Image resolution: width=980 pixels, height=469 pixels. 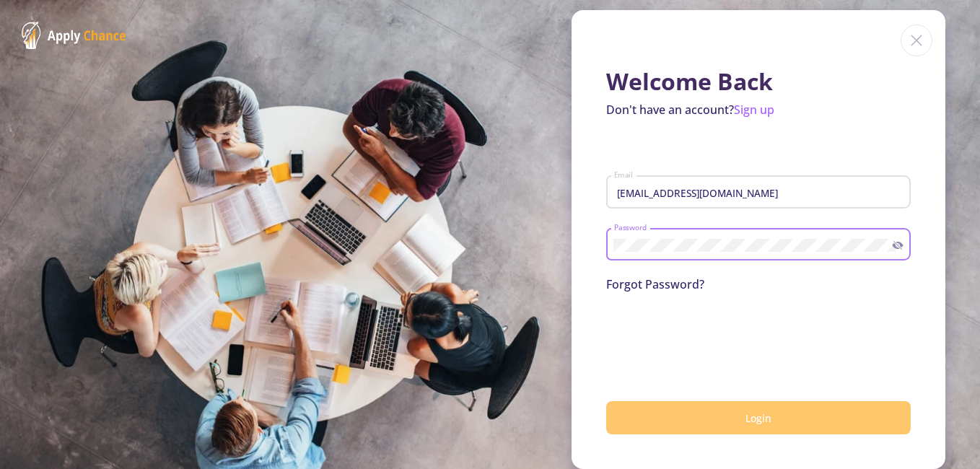 I want to click on img: close icon, so click(x=916, y=40).